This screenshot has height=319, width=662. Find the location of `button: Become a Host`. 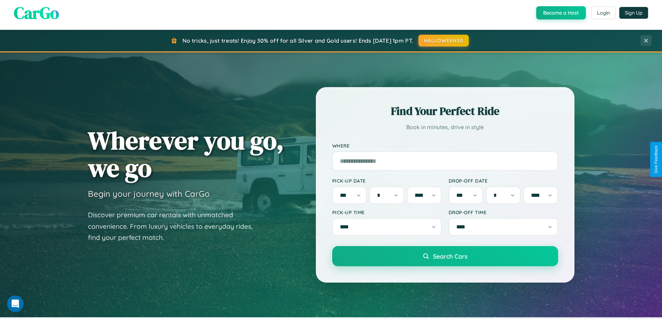

button: Become a Host is located at coordinates (561, 13).